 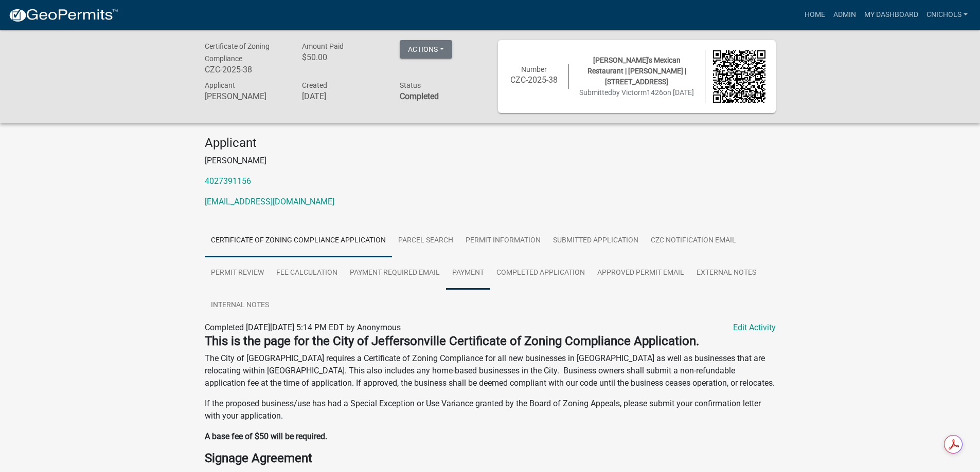 I want to click on strong: This is the page for the City of Jeffersonville Certificate of Zoning Compliance Application., so click(x=451, y=341).